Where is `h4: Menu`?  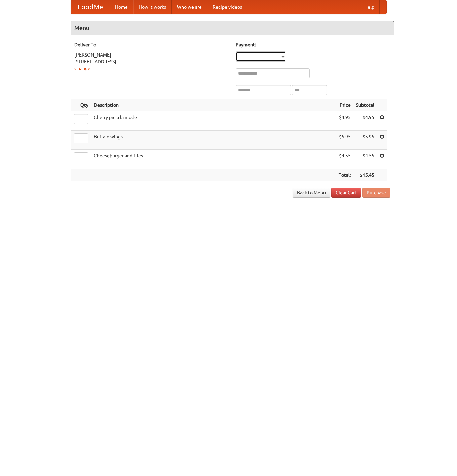 h4: Menu is located at coordinates (232, 28).